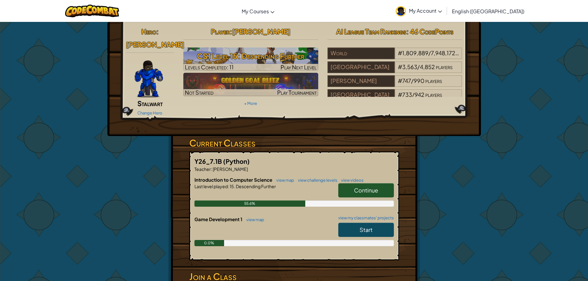  I want to click on span: AI League Team Rankings, so click(371, 31).